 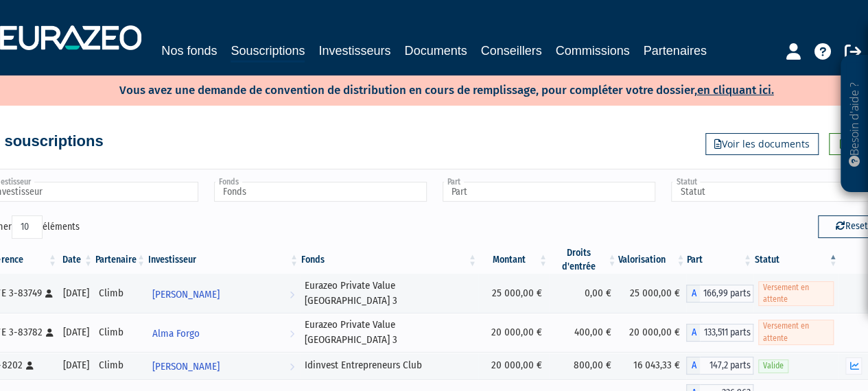 I want to click on p: Besoin d'aide ?, so click(x=854, y=124).